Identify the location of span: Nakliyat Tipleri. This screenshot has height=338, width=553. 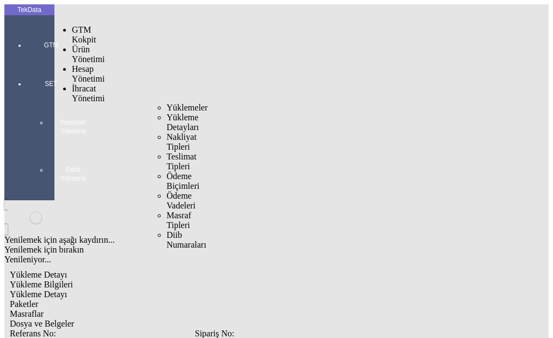
(181, 141).